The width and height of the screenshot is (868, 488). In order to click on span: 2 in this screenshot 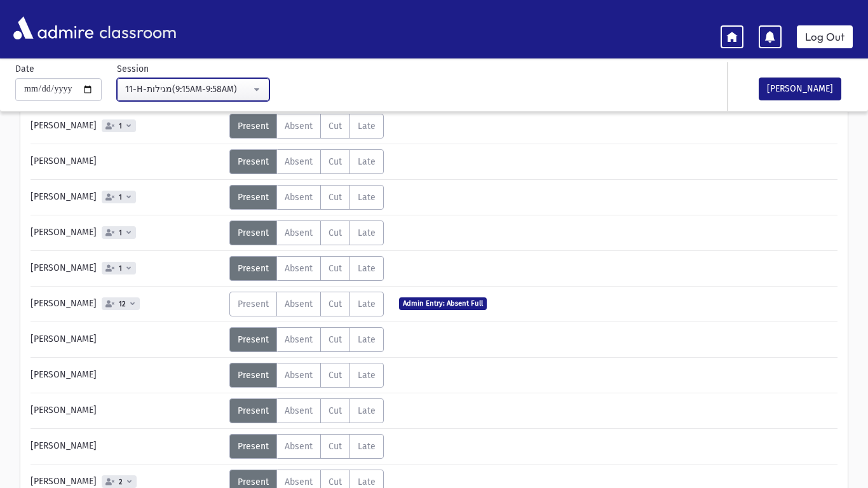, I will do `click(120, 481)`.